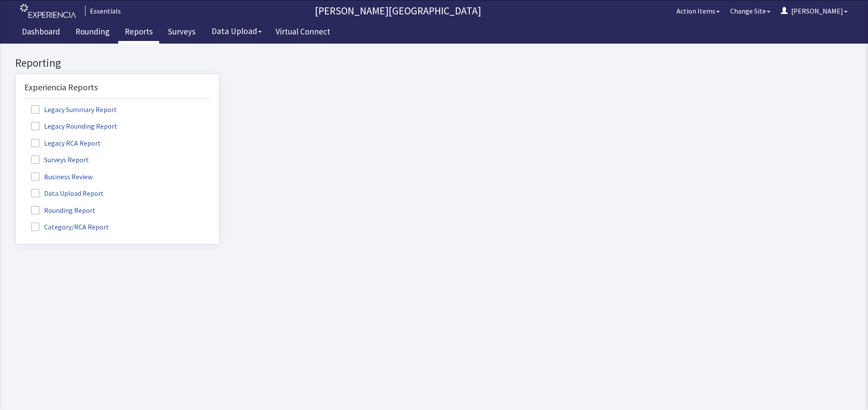 This screenshot has height=410, width=868. What do you see at coordinates (41, 33) in the screenshot?
I see `a: Dashboard` at bounding box center [41, 33].